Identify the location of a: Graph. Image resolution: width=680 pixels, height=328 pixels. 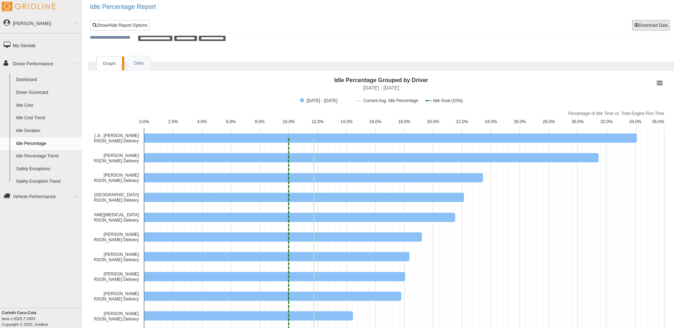
(109, 64).